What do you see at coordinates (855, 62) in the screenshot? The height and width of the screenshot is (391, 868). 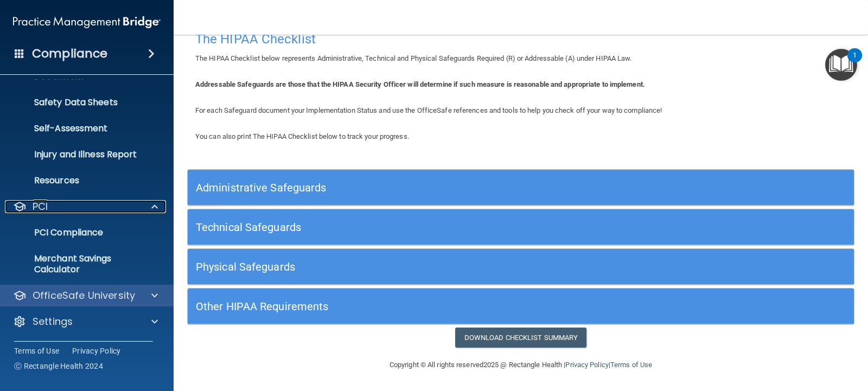 I see `div: 1` at bounding box center [855, 62].